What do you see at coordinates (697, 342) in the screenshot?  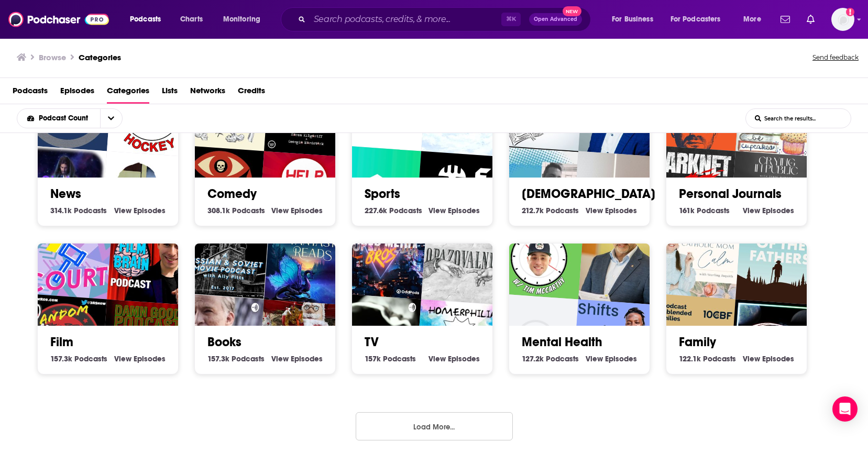 I see `a: Family` at bounding box center [697, 342].